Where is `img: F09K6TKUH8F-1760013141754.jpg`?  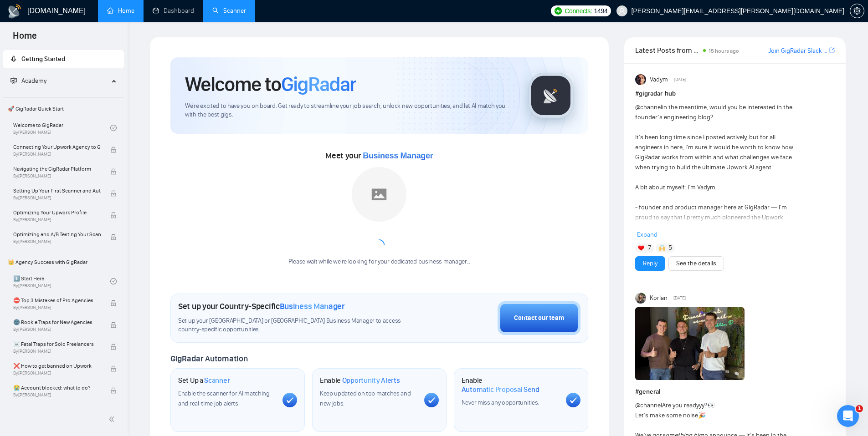
img: F09K6TKUH8F-1760013141754.jpg is located at coordinates (690, 344).